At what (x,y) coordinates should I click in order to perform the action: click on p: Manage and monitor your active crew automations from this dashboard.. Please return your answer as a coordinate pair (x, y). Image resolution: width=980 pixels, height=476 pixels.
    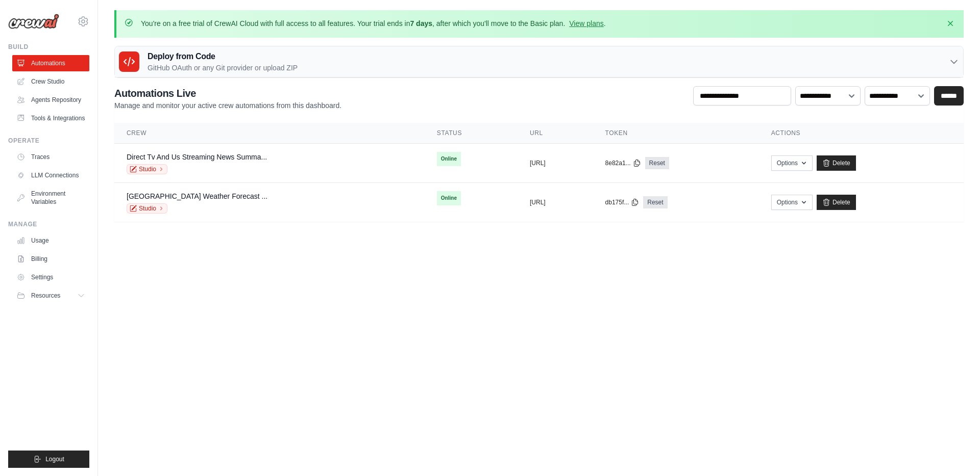
    Looking at the image, I should click on (228, 106).